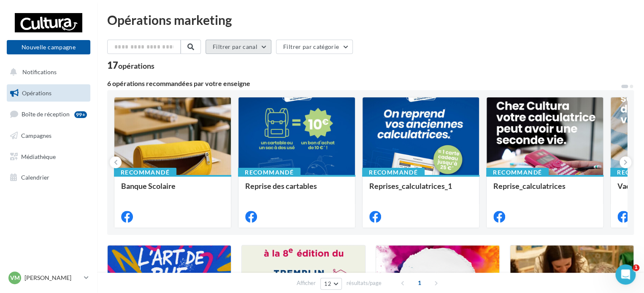  I want to click on div: Opérations marketing, so click(371, 20).